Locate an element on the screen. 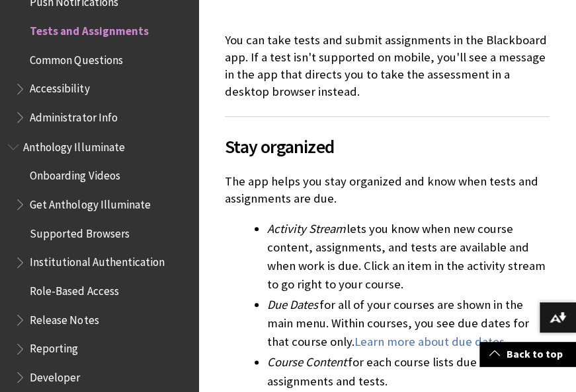 This screenshot has width=576, height=392. li: for all of your courses are shown in the main menu. Within courses, you see due dates for that co... is located at coordinates (408, 324).